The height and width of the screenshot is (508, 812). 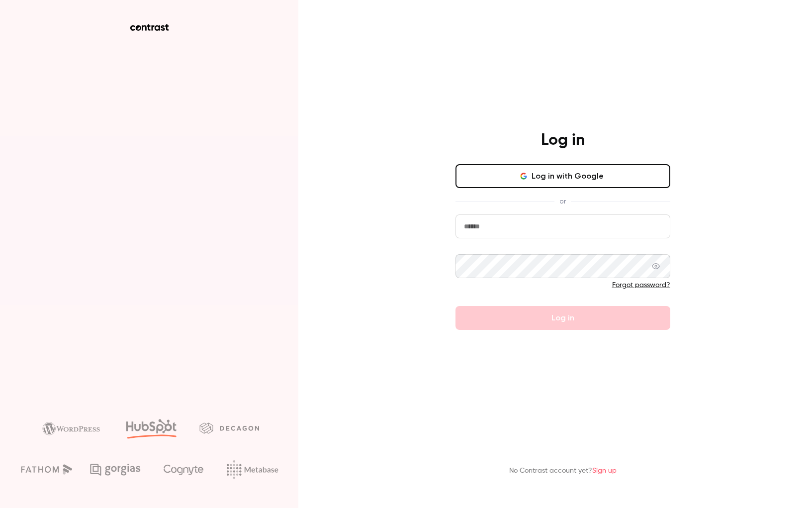 I want to click on a: Sign up, so click(x=604, y=471).